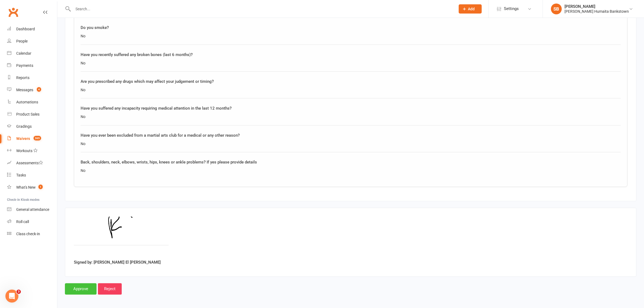  I want to click on input: Search..., so click(261, 9).